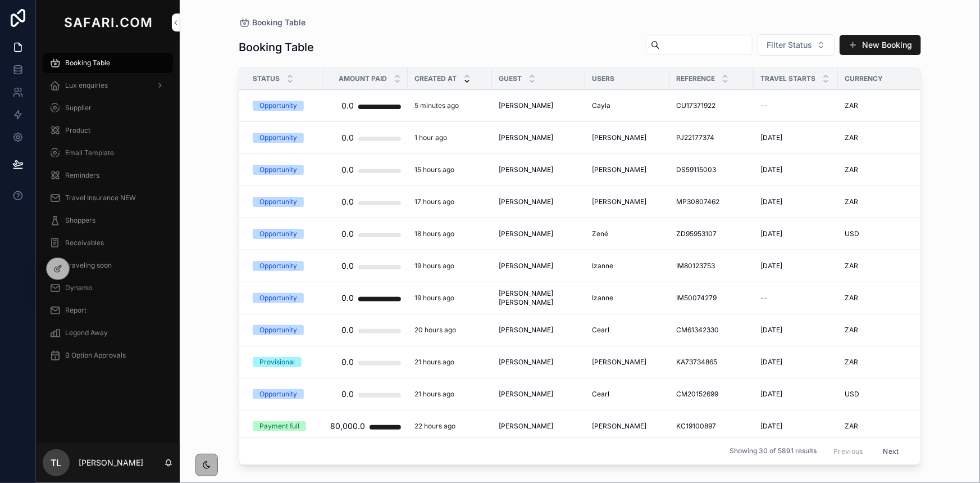 The image size is (980, 483). What do you see at coordinates (601, 106) in the screenshot?
I see `span: Cayla` at bounding box center [601, 106].